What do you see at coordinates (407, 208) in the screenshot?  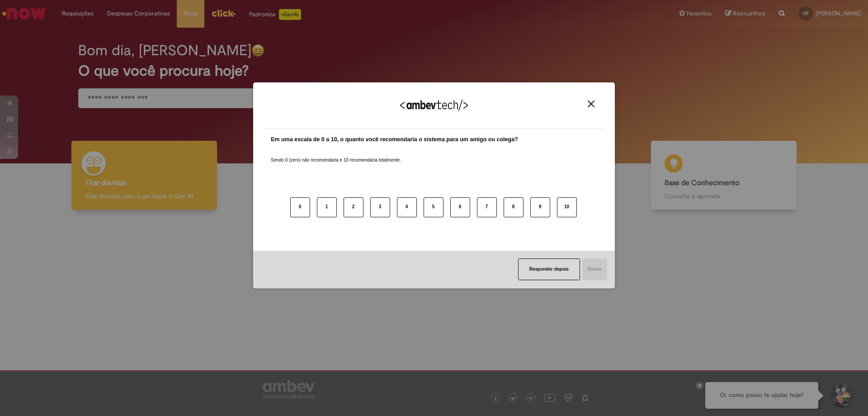 I see `button: 4` at bounding box center [407, 208].